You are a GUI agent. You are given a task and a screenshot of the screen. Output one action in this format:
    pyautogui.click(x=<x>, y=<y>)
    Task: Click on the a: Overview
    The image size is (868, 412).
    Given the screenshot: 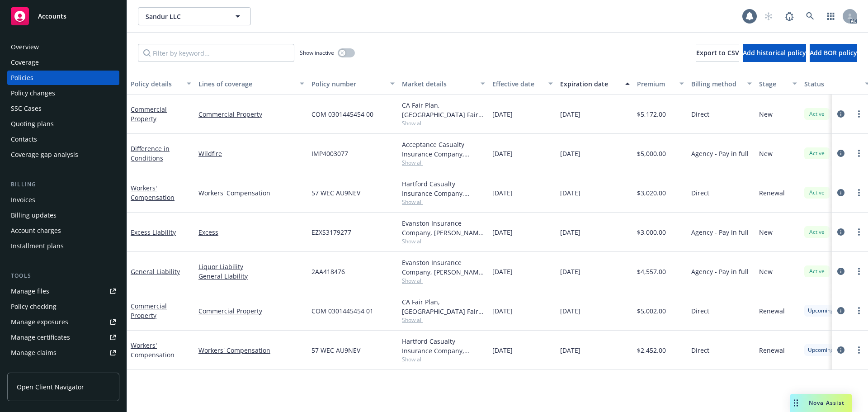 What is the action you would take?
    pyautogui.click(x=64, y=47)
    